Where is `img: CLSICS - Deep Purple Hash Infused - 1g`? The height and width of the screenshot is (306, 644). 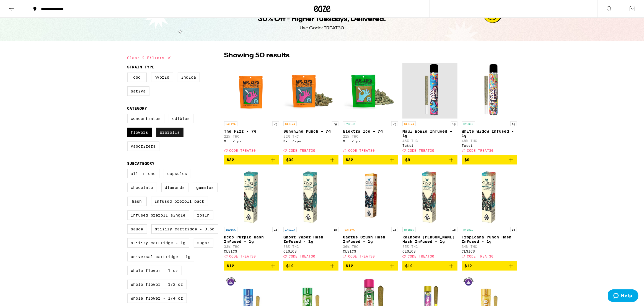
img: CLSICS - Deep Purple Hash Infused - 1g is located at coordinates (252, 197).